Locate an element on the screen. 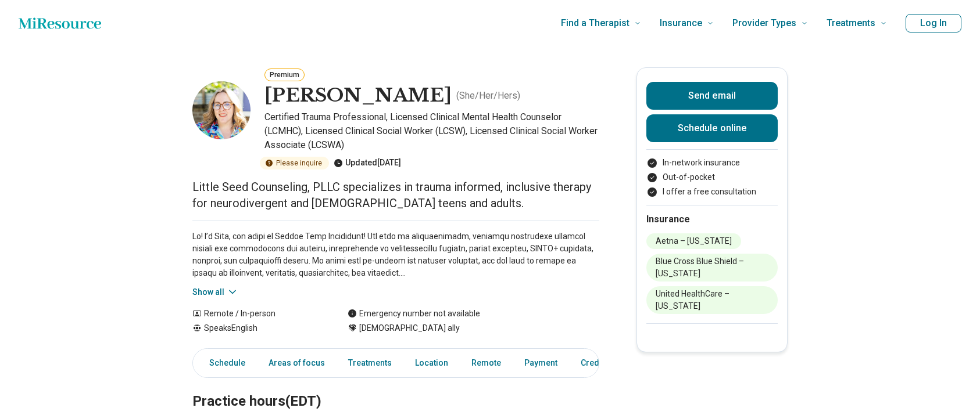 The height and width of the screenshot is (415, 980). div: Emergency number not available is located at coordinates (414, 313).